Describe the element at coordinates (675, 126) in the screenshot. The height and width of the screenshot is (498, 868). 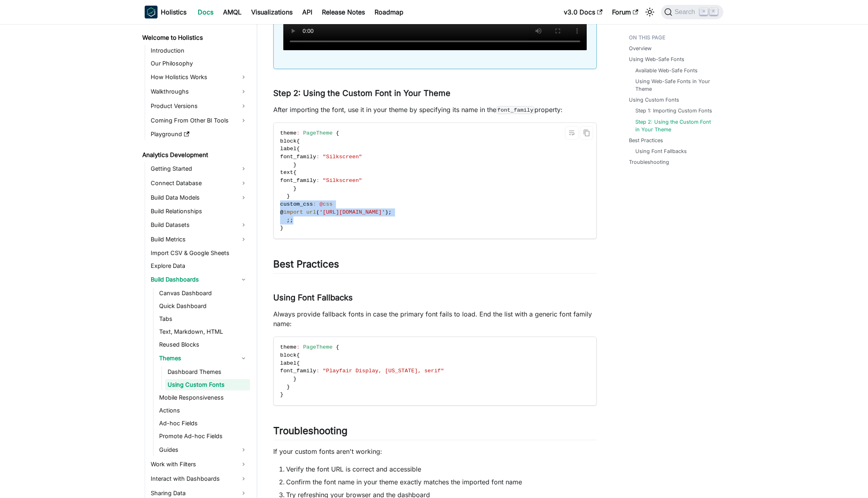
I see `a: Step 2: Using the Custom Font in Your Theme` at that location.